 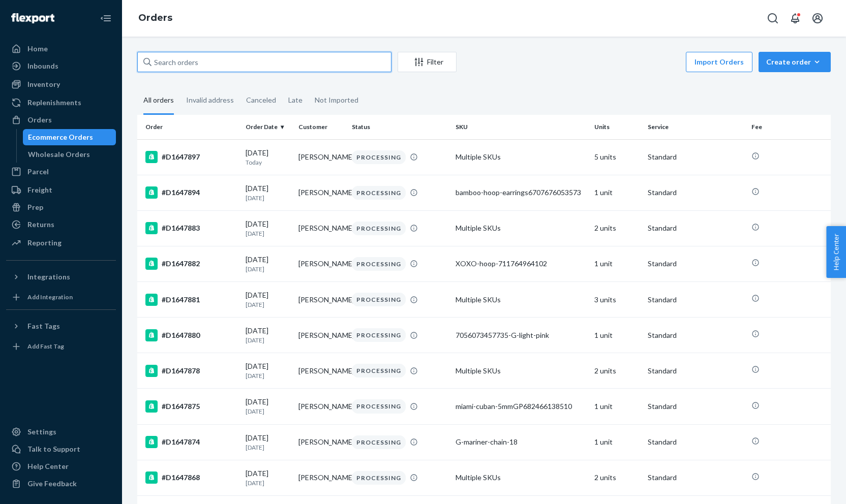 What do you see at coordinates (61, 297) in the screenshot?
I see `a: Add Integration` at bounding box center [61, 297].